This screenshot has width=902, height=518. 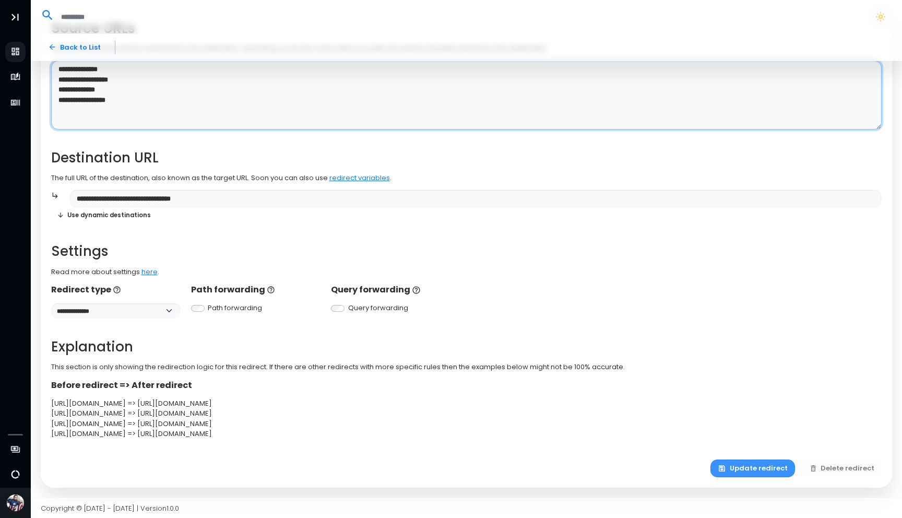 I want to click on p: Redirect type, so click(x=116, y=290).